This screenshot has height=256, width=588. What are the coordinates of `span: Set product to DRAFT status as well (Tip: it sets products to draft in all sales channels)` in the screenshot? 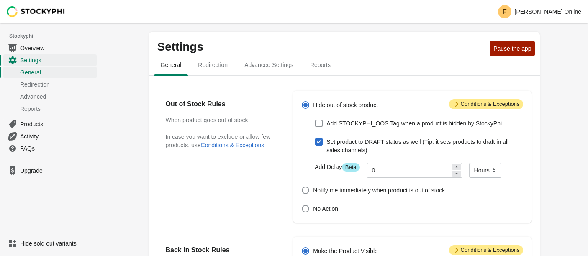 It's located at (424, 146).